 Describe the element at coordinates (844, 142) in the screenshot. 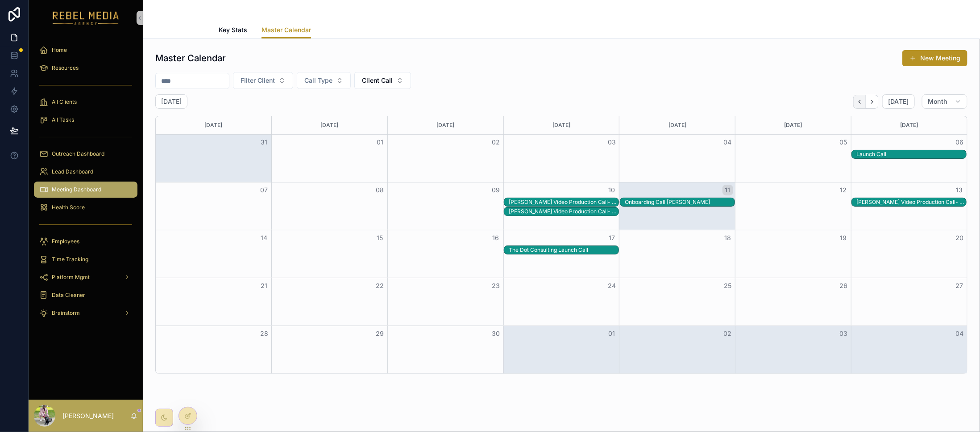

I see `button: 05` at that location.